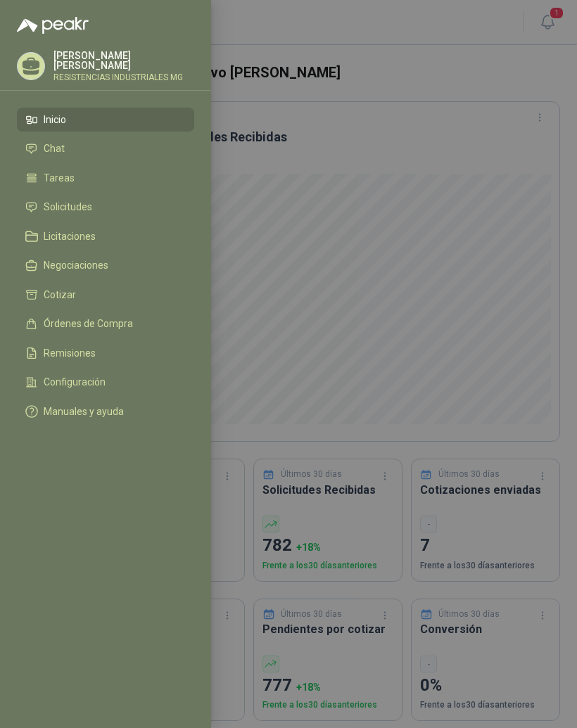 This screenshot has height=728, width=577. Describe the element at coordinates (105, 295) in the screenshot. I see `a: Cotizar` at that location.